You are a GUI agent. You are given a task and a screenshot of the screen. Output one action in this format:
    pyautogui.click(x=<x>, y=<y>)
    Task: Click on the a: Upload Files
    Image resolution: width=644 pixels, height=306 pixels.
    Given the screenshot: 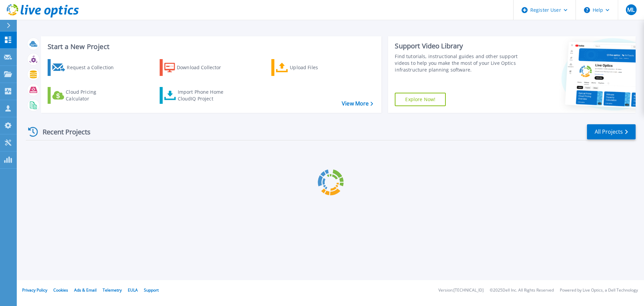 What is the action you would take?
    pyautogui.click(x=309, y=68)
    